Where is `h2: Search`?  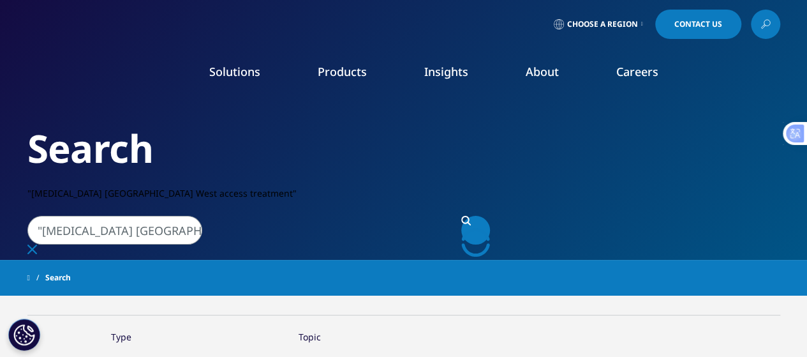
h2: Search is located at coordinates (404, 148).